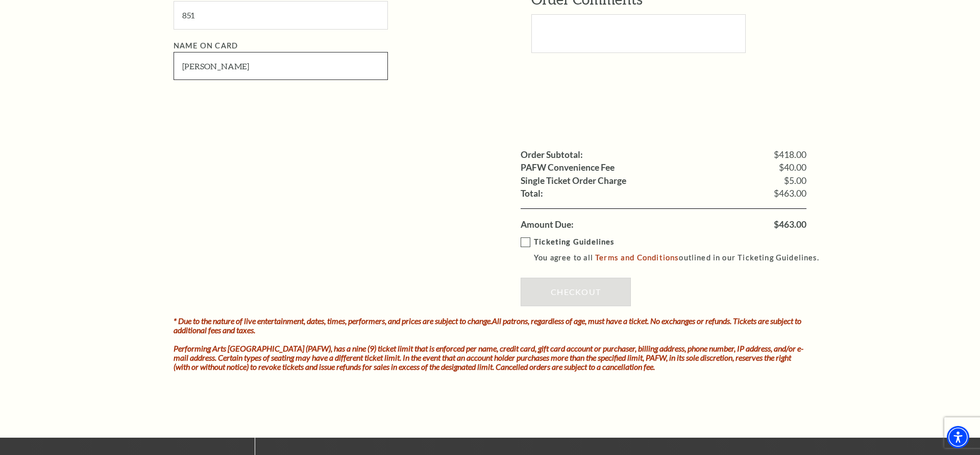 The height and width of the screenshot is (455, 980). I want to click on label: Single Ticket Order Charge, so click(573, 181).